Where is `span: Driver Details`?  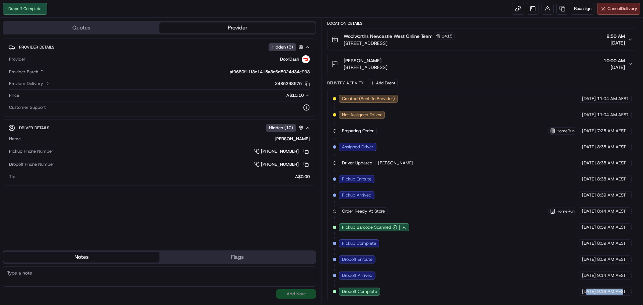
span: Driver Details is located at coordinates (34, 128).